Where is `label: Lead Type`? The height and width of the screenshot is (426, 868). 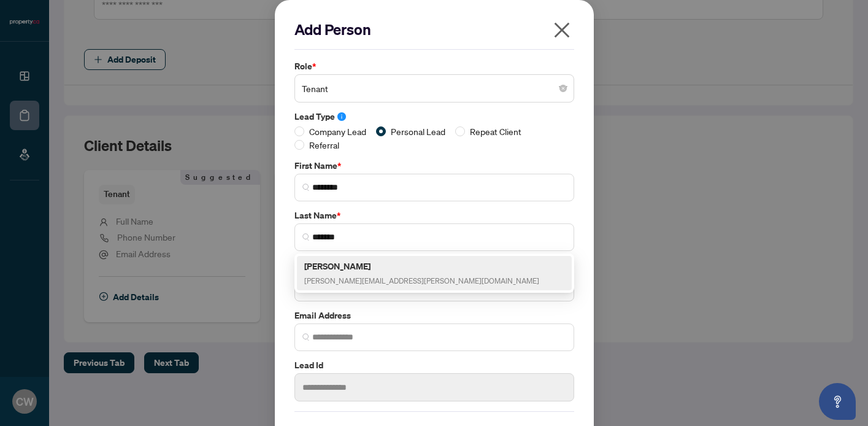
label: Lead Type is located at coordinates (435, 117).